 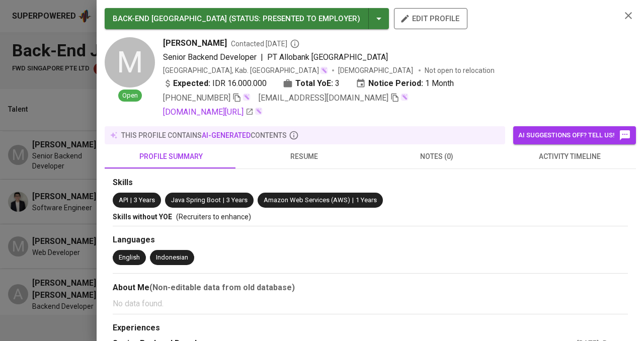 I want to click on span: AI suggestions off? Tell us!, so click(x=575, y=135).